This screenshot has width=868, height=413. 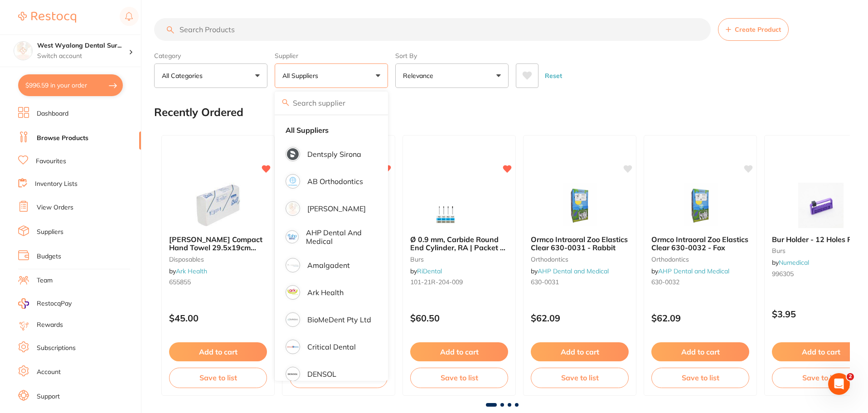 I want to click on b: Ormco Intraoral Zoo Elastics Clear 630-0031 - Rabbit, so click(x=580, y=243).